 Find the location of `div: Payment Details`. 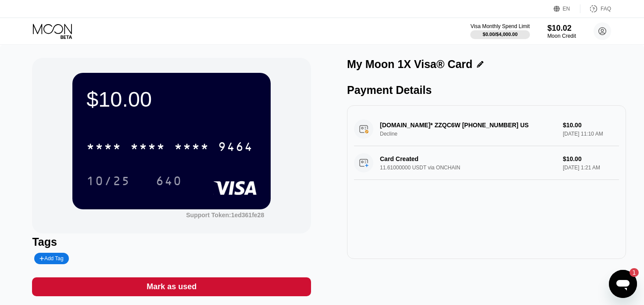

div: Payment Details is located at coordinates (486, 90).